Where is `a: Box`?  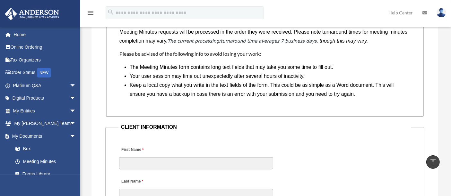
a: Box is located at coordinates (47, 149).